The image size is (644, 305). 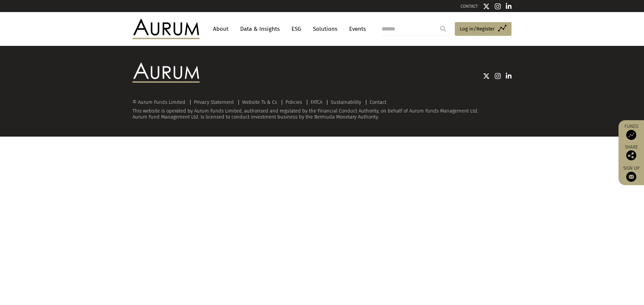 I want to click on input: Submit, so click(x=443, y=29).